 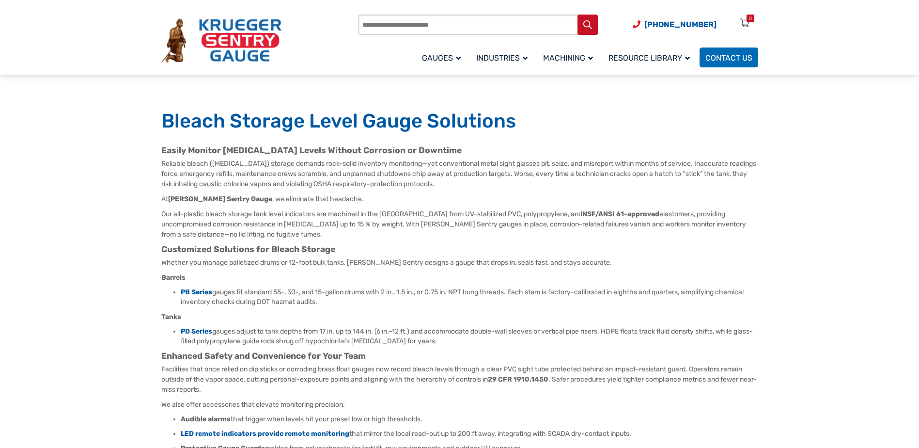 What do you see at coordinates (441, 58) in the screenshot?
I see `span: Gauges` at bounding box center [441, 58].